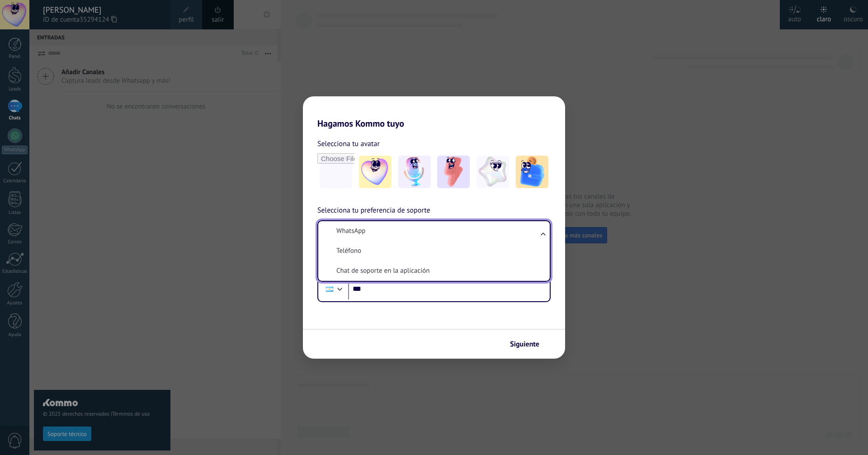 The height and width of the screenshot is (455, 868). I want to click on img: -4.jpeg, so click(493, 172).